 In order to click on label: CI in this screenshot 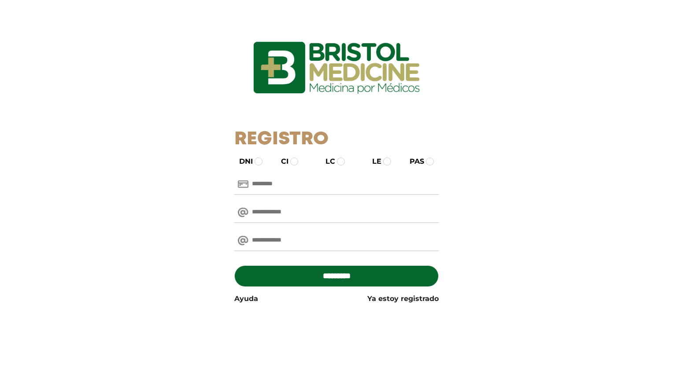, I will do `click(281, 162)`.